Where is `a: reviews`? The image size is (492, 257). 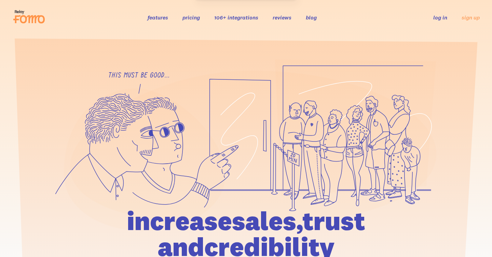
a: reviews is located at coordinates (282, 17).